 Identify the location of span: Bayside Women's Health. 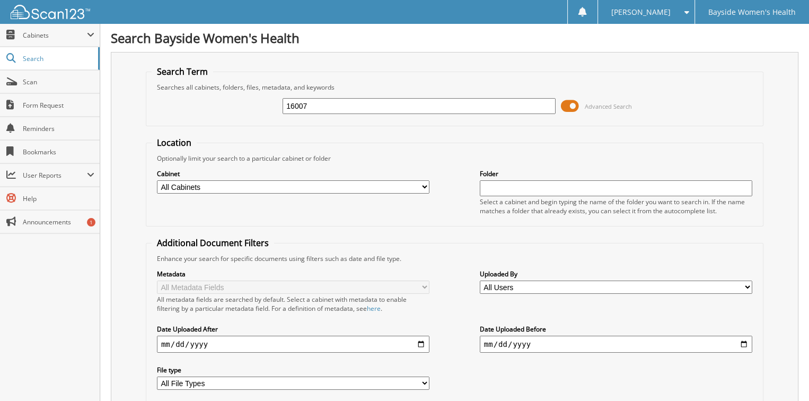
(752, 12).